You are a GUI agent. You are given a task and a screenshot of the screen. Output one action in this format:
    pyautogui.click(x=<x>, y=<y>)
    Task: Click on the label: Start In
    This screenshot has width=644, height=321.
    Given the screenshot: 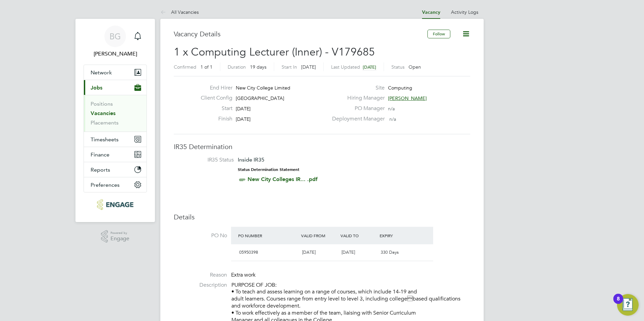 What is the action you would take?
    pyautogui.click(x=289, y=67)
    